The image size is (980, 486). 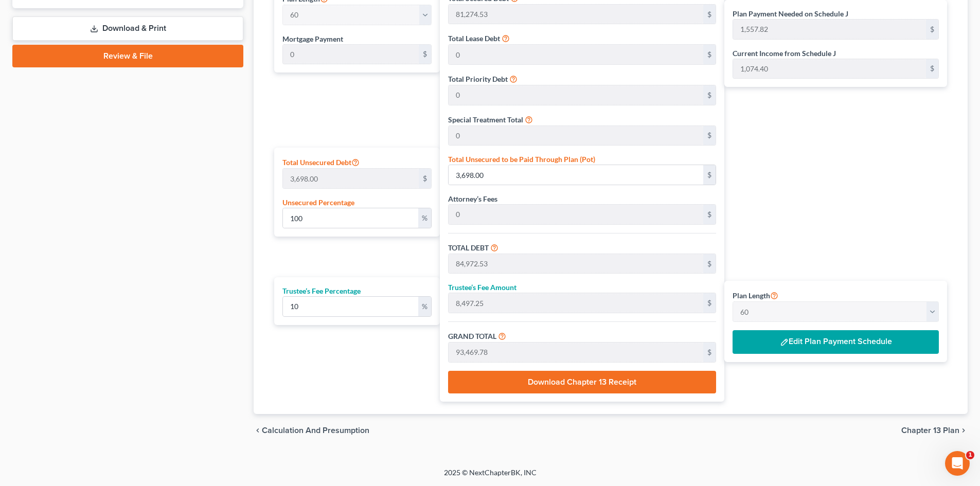 I want to click on button: Edit Plan Payment Schedule, so click(x=835, y=342).